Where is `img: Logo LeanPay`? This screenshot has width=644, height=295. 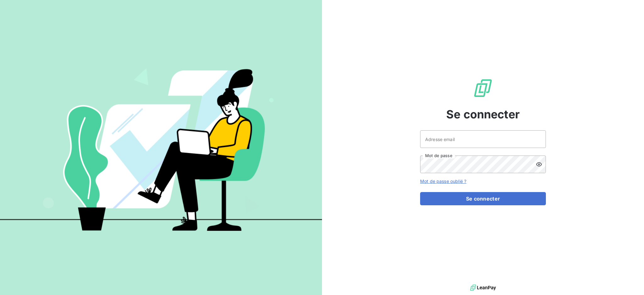 img: Logo LeanPay is located at coordinates (483, 88).